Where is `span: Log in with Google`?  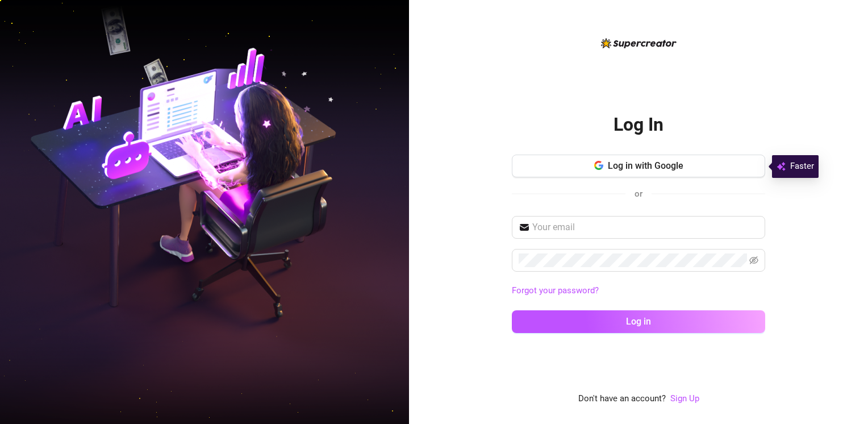
span: Log in with Google is located at coordinates (645, 166).